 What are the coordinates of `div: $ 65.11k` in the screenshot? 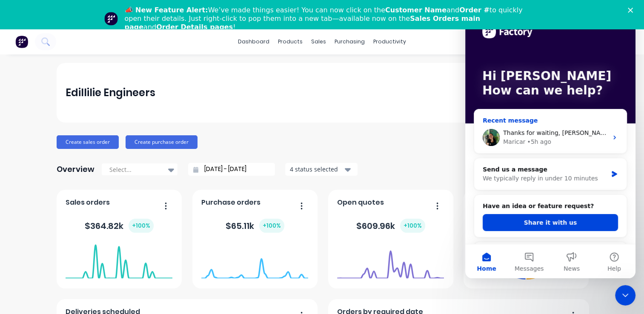 It's located at (255, 226).